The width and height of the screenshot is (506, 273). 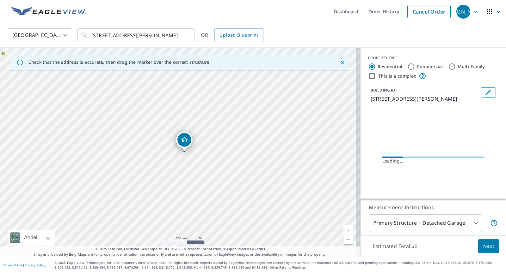 I want to click on input: Search by address or latitude-longitude, so click(x=136, y=35).